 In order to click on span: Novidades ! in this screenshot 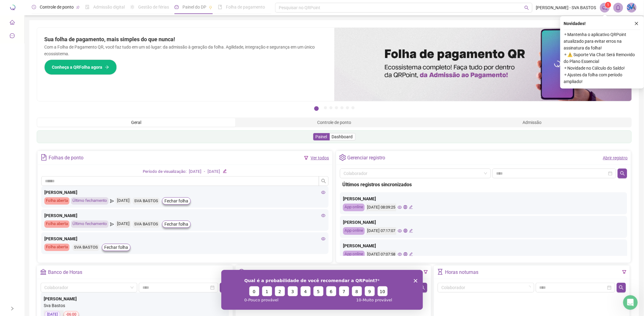, I will do `click(575, 24)`.